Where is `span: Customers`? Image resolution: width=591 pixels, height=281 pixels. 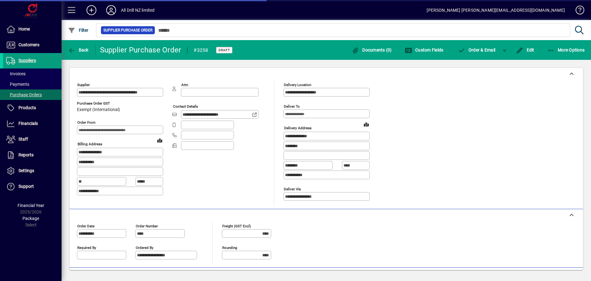
span: Customers is located at coordinates (29, 45).